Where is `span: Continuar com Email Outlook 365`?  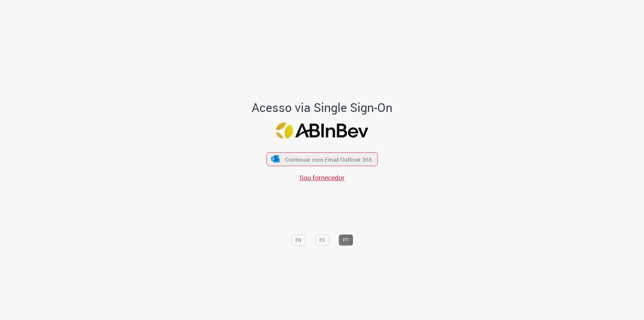 span: Continuar com Email Outlook 365 is located at coordinates (328, 159).